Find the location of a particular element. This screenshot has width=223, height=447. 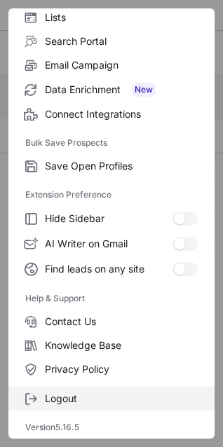

label: Bulk Save Prospects is located at coordinates (112, 143).